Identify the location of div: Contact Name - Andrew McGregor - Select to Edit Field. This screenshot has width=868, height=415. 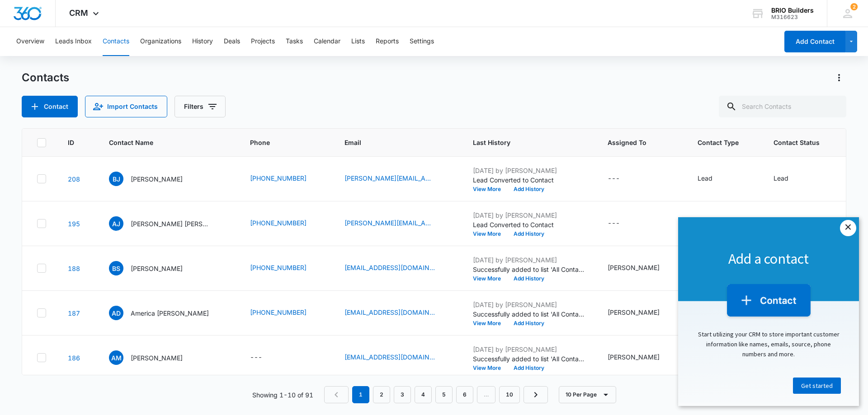
(154, 358).